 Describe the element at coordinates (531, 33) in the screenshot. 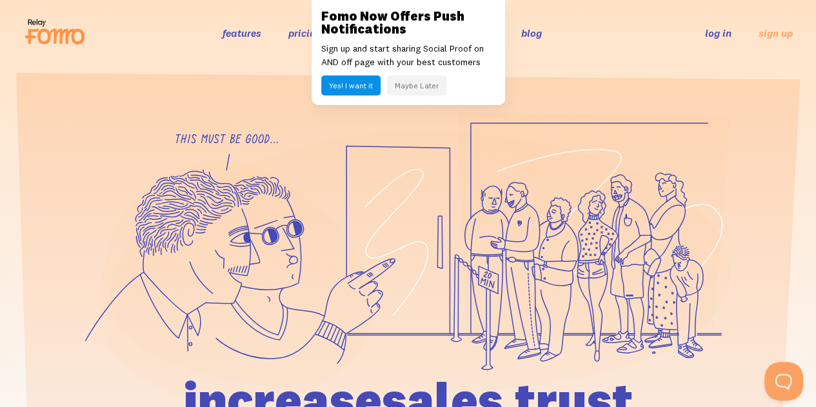

I see `a: blog` at that location.